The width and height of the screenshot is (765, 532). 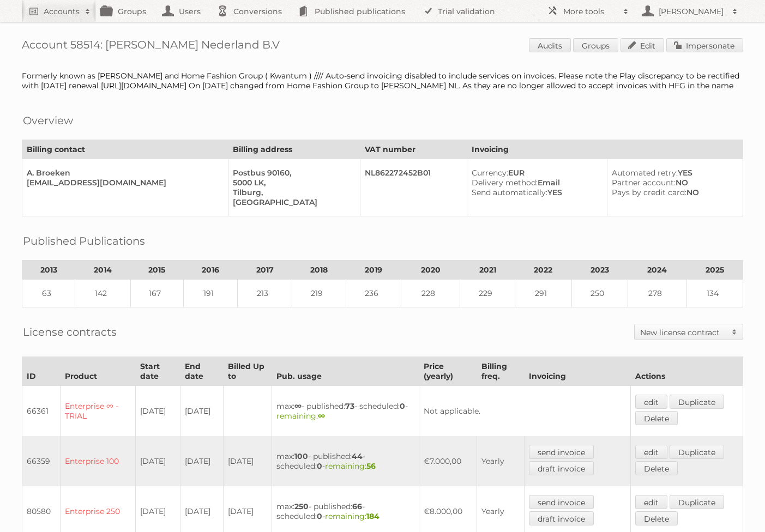 What do you see at coordinates (704, 45) in the screenshot?
I see `a: Impersonate` at bounding box center [704, 45].